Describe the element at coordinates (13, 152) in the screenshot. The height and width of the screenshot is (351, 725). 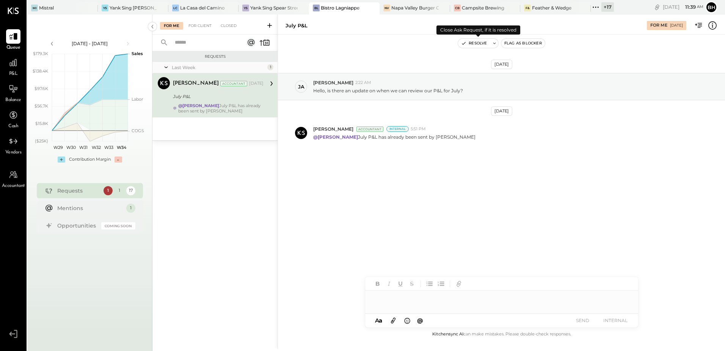
I see `span: Vendors` at that location.